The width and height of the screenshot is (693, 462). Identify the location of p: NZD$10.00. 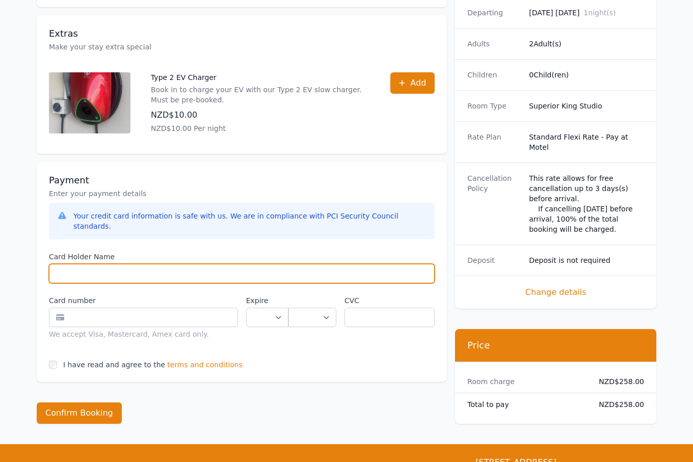
(261, 115).